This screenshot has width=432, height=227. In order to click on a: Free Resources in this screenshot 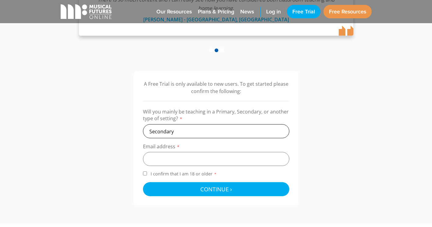, I will do `click(347, 12)`.